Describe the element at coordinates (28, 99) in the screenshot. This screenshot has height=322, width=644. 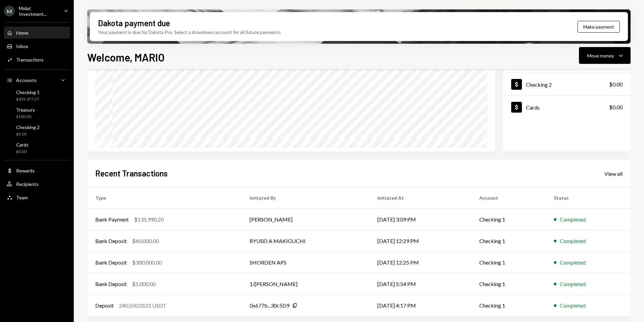
I see `div: $455,477.27` at that location.